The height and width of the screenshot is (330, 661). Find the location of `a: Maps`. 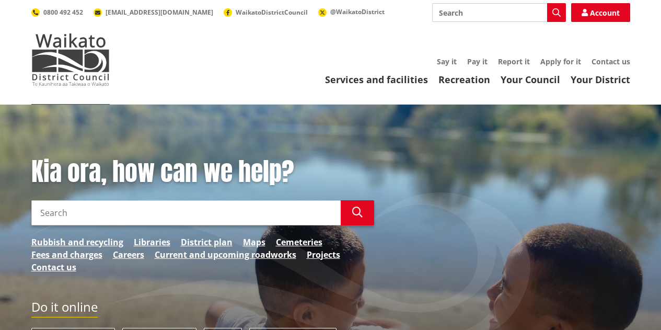

a: Maps is located at coordinates (254, 242).